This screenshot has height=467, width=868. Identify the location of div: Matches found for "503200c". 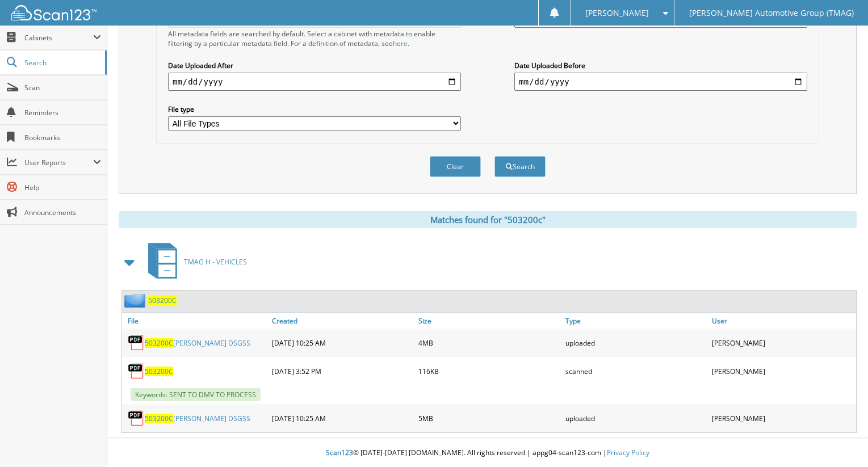
(488, 220).